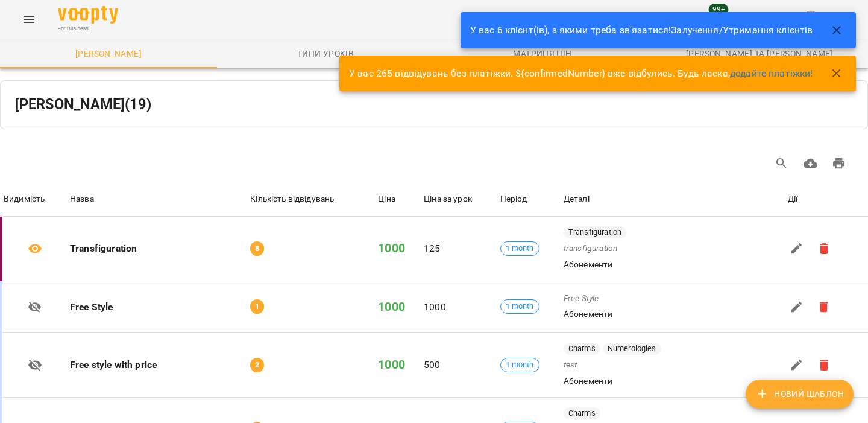 This screenshot has height=423, width=868. I want to click on p: У вас 6 клієнт(ів), з якими треба зв'язатися!, so click(642, 30).